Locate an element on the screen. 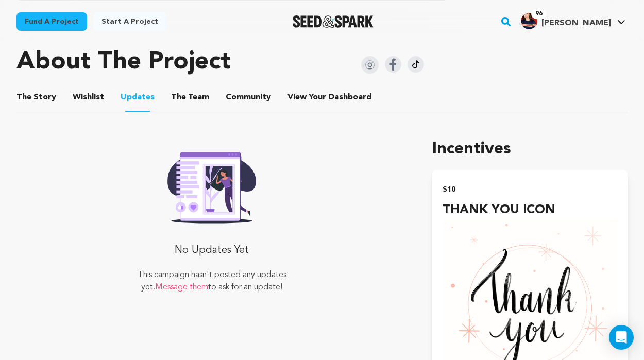  h4: THANK YOU ICON is located at coordinates (530, 210).